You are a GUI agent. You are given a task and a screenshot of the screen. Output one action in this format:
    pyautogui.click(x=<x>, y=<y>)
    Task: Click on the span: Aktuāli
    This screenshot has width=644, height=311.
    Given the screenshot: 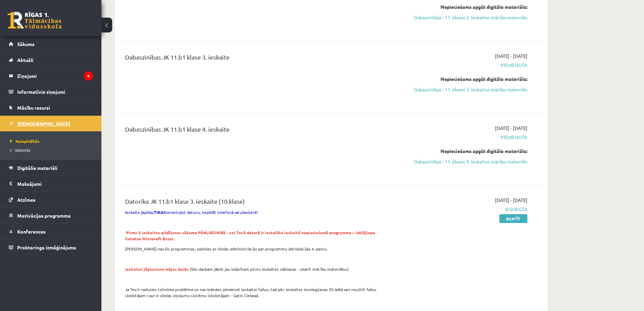 What is the action you would take?
    pyautogui.click(x=25, y=60)
    